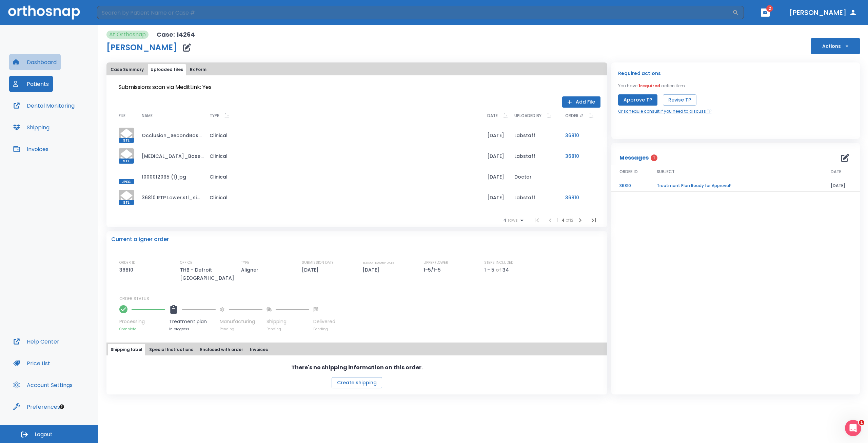 This screenshot has width=868, height=443. I want to click on p: There's no shipping information on this order., so click(357, 367).